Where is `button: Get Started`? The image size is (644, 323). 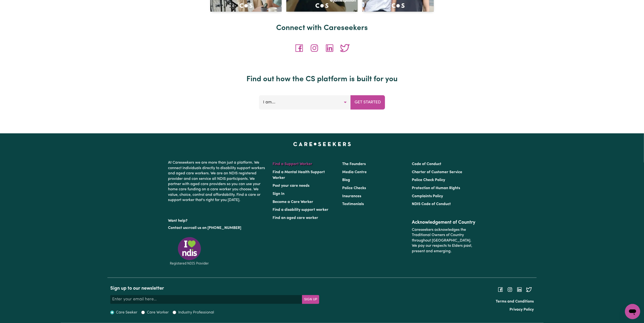
button: Get Started is located at coordinates (368, 103).